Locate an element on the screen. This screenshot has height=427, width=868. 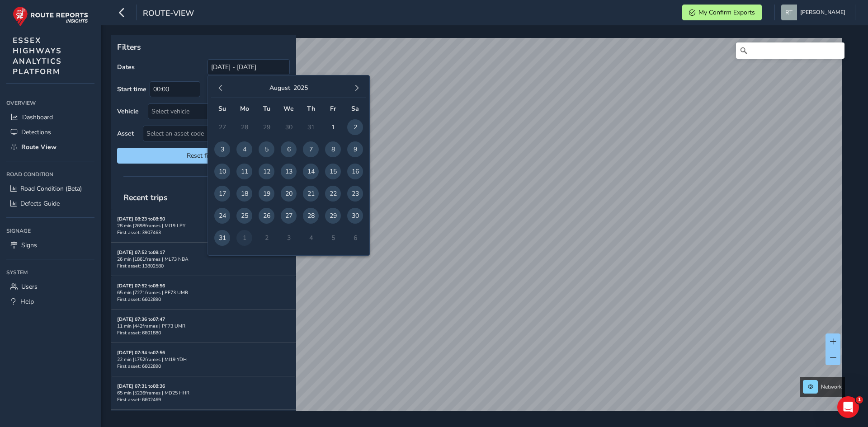
span: 14 is located at coordinates (310, 171).